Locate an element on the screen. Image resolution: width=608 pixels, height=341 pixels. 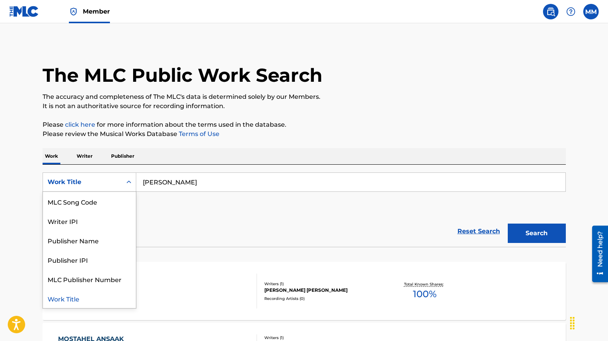
span: 100 % is located at coordinates (425, 294).